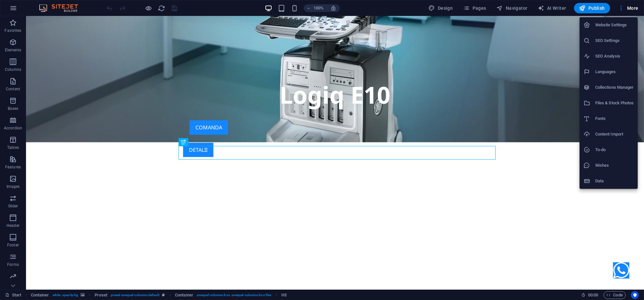  What do you see at coordinates (614, 165) in the screenshot?
I see `h6: Wishes` at bounding box center [614, 165].